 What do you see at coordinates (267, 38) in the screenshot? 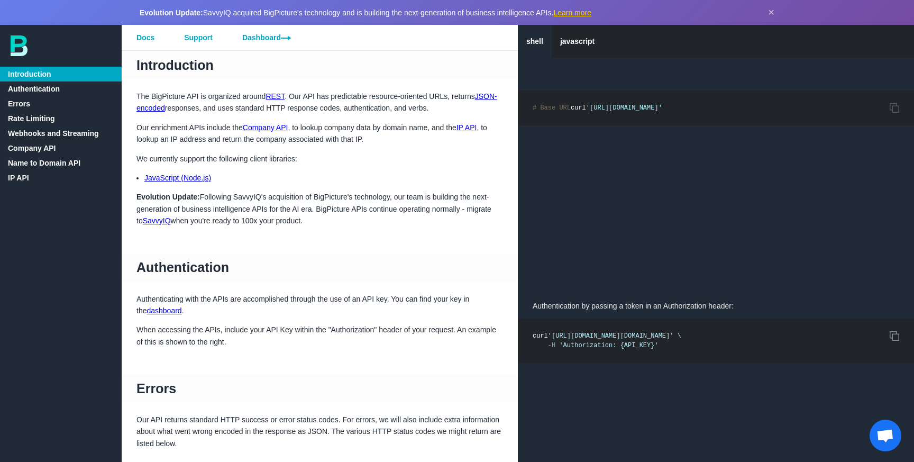
I see `a: Dashboard` at bounding box center [267, 38].